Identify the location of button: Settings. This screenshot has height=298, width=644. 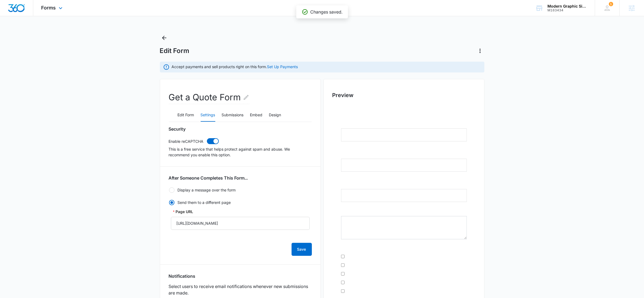
(208, 115).